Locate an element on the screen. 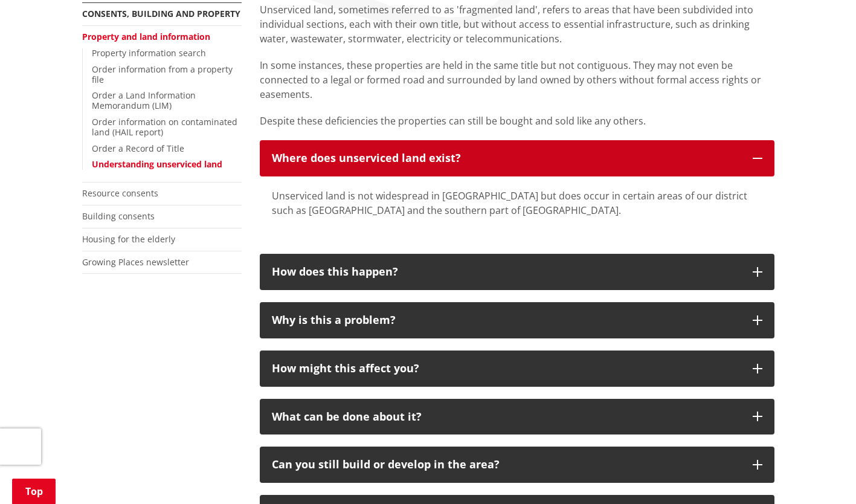 Image resolution: width=856 pixels, height=504 pixels. button: Can you still build or develop in the area? is located at coordinates (517, 464).